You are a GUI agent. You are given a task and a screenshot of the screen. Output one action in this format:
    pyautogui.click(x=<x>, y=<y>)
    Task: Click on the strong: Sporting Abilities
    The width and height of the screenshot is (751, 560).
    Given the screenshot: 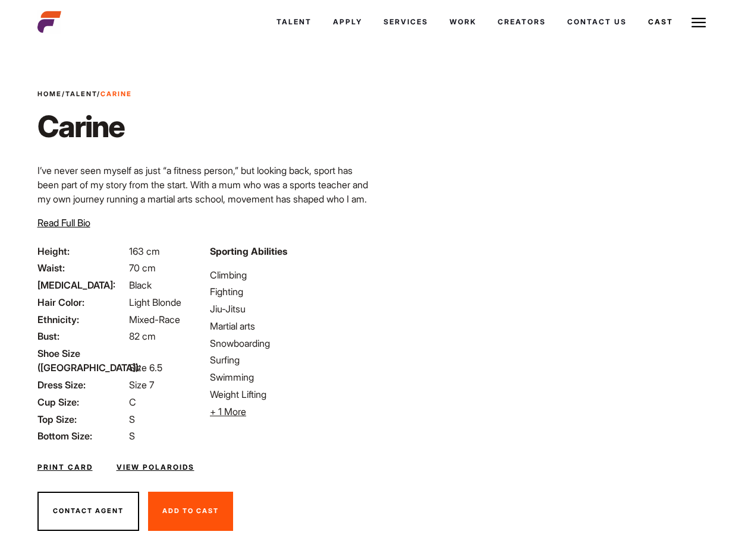 What is the action you would take?
    pyautogui.click(x=248, y=252)
    